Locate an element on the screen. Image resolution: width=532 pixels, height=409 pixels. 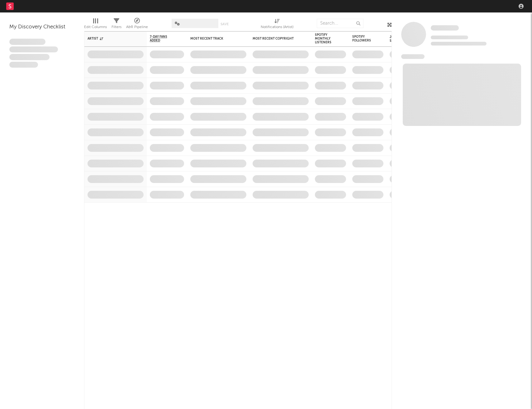
div: Jump Score is located at coordinates (398, 39).